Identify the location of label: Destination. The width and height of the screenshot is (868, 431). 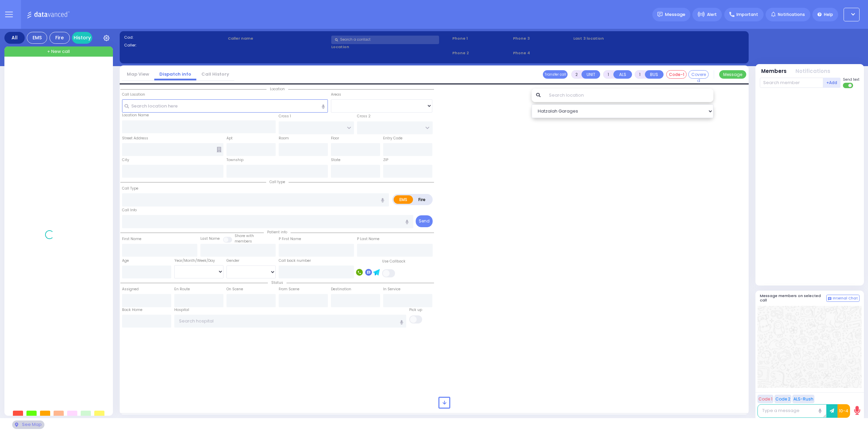
(341, 290).